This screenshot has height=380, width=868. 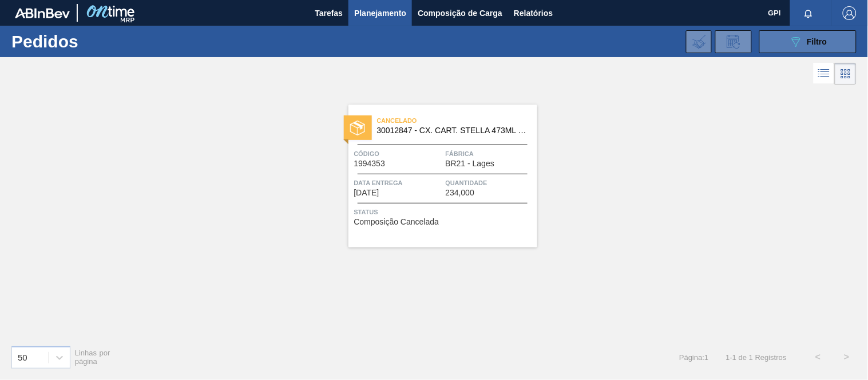 I want to click on span: Código, so click(x=398, y=154).